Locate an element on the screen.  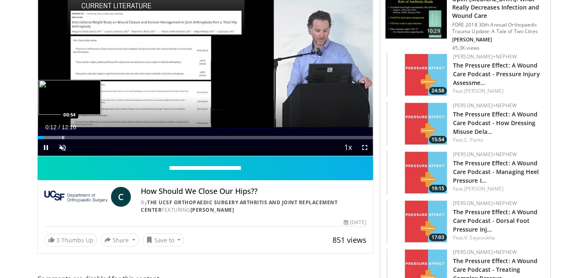
span: 10:29 is located at coordinates (433, 31).